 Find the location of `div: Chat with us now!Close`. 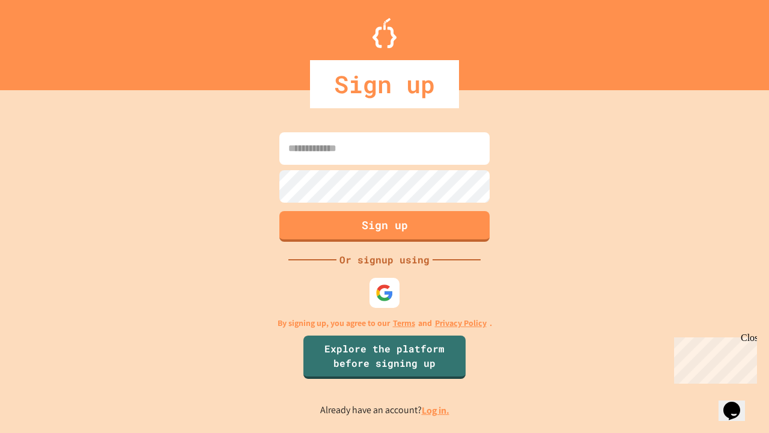

div: Chat with us now!Close is located at coordinates (44, 40).